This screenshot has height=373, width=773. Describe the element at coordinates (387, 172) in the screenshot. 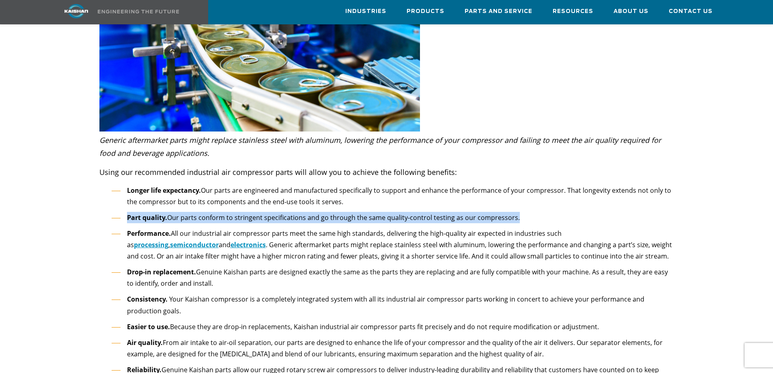

I see `p: Using our recommended industrial air compressor parts will allow you to achieve the following ben...` at that location.